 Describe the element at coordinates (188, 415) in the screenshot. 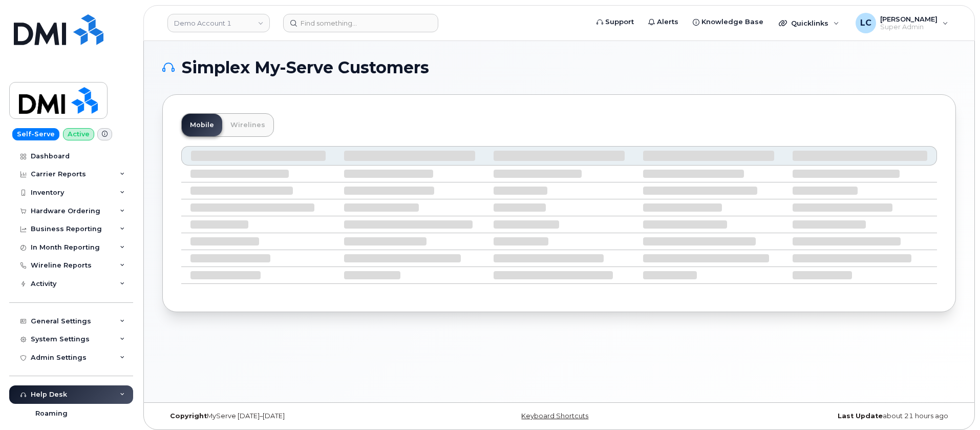

I see `strong: Copyright` at that location.